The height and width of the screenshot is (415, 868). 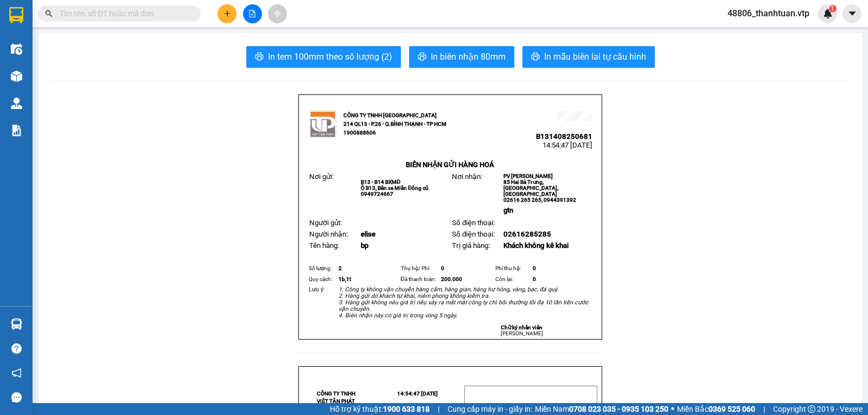 I want to click on span: 02616285285, so click(x=527, y=234).